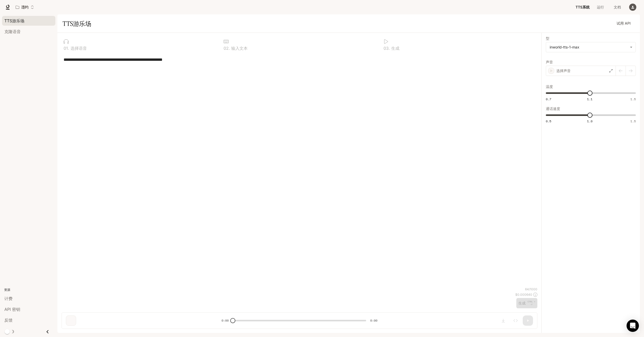 Image resolution: width=644 pixels, height=337 pixels. What do you see at coordinates (25, 7) in the screenshot?
I see `p: 违约` at bounding box center [25, 7].